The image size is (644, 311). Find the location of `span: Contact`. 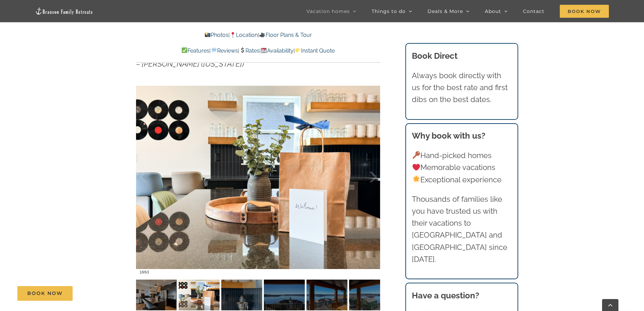

span: Contact is located at coordinates (533, 11).